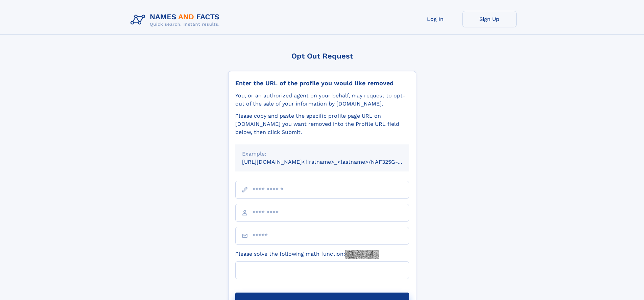 The width and height of the screenshot is (644, 300). Describe the element at coordinates (322, 83) in the screenshot. I see `div: Enter the URL of the profile you would like removed` at that location.